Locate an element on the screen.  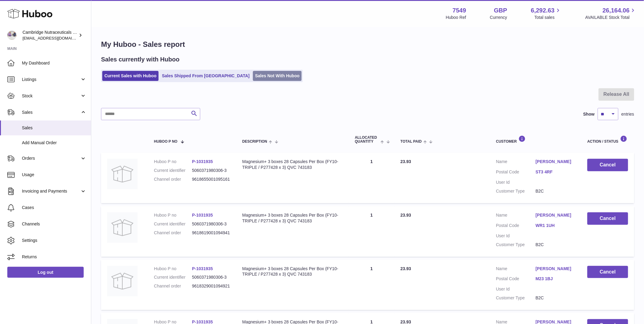
span: Orders is located at coordinates (51, 158).